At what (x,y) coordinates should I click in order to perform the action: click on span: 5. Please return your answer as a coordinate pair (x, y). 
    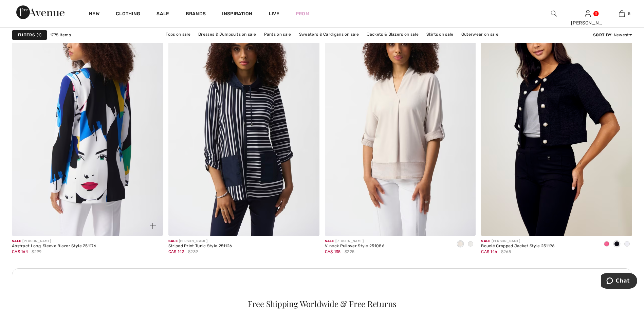
    Looking at the image, I should click on (629, 14).